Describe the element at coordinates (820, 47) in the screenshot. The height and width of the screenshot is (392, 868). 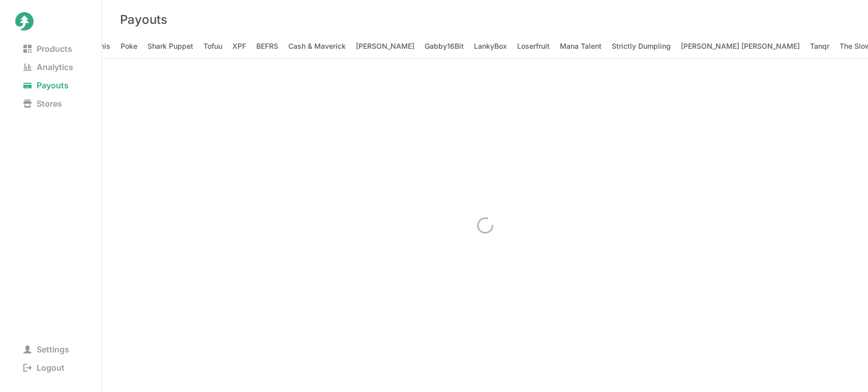
I see `span: Tanqr` at that location.